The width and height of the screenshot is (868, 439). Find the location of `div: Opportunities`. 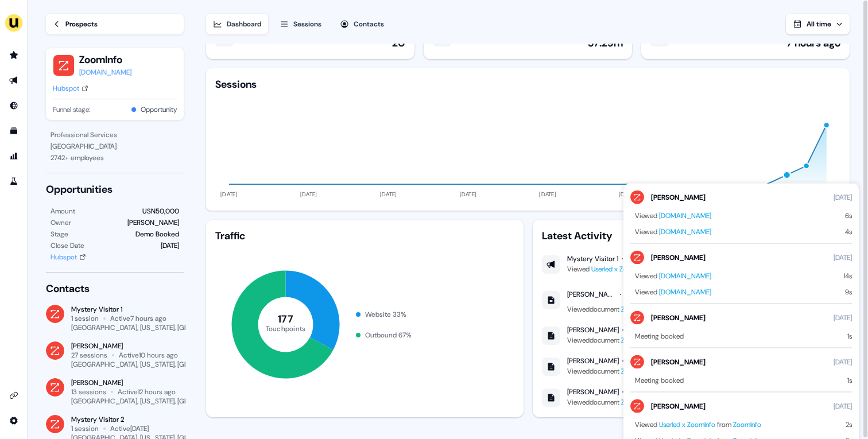

div: Opportunities is located at coordinates (115, 189).